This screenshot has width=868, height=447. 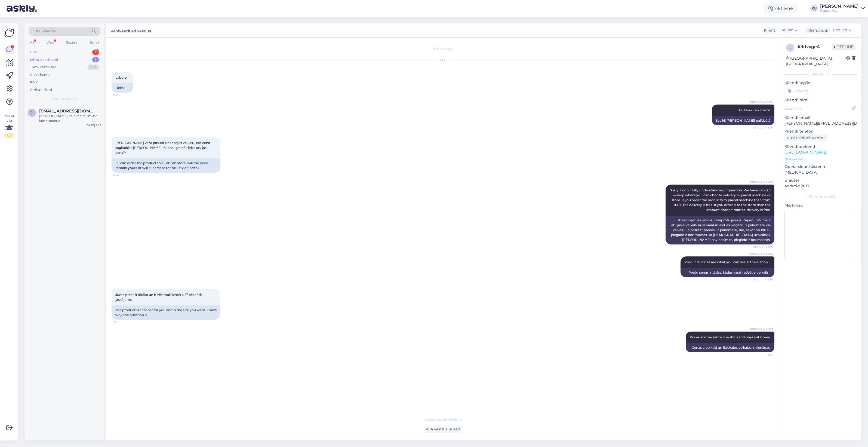 I want to click on p: Operatsioonisüsteem, so click(x=821, y=167).